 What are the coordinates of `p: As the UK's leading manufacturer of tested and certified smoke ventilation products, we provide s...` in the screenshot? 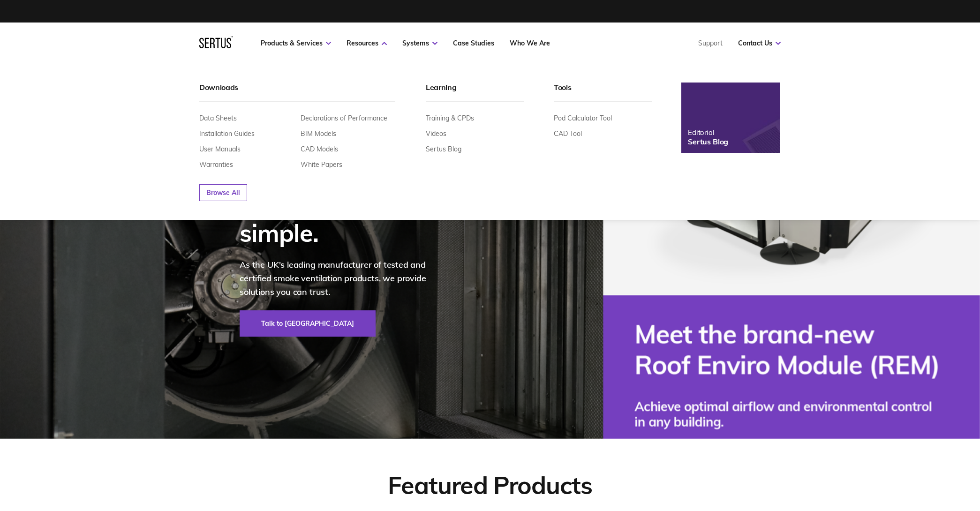 It's located at (343, 279).